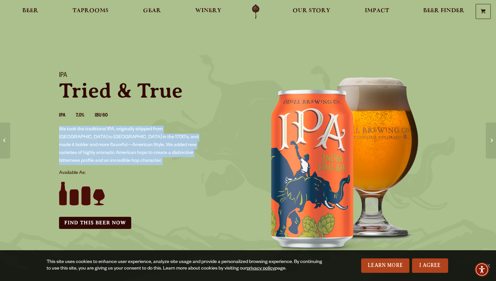 Image resolution: width=496 pixels, height=281 pixels. Describe the element at coordinates (255, 11) in the screenshot. I see `a: Odell Home` at that location.